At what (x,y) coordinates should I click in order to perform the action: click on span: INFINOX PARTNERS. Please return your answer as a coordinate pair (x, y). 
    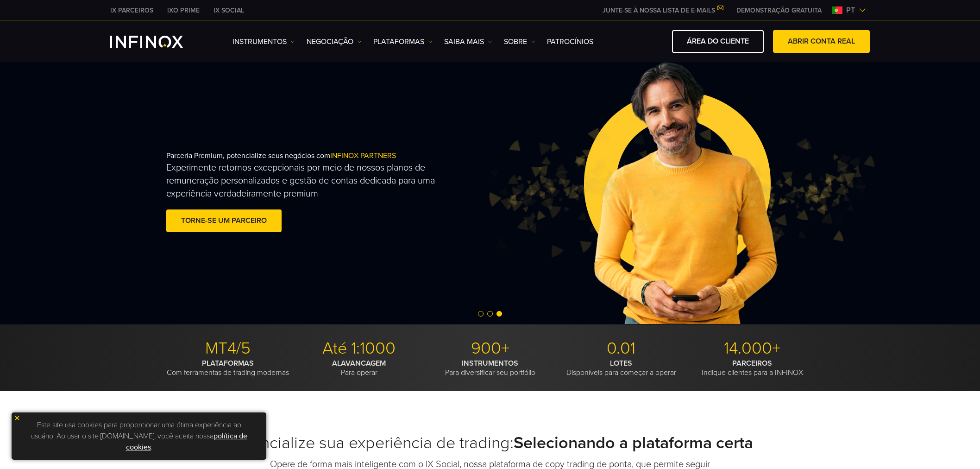
    Looking at the image, I should click on (363, 156).